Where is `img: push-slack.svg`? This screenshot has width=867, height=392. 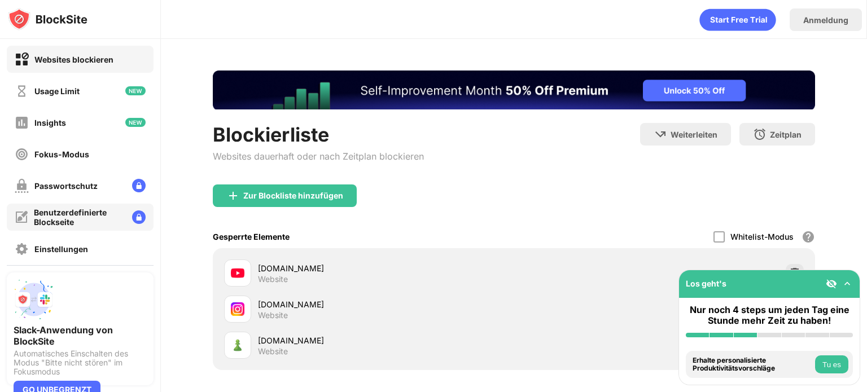
img: push-slack.svg is located at coordinates (34, 300).